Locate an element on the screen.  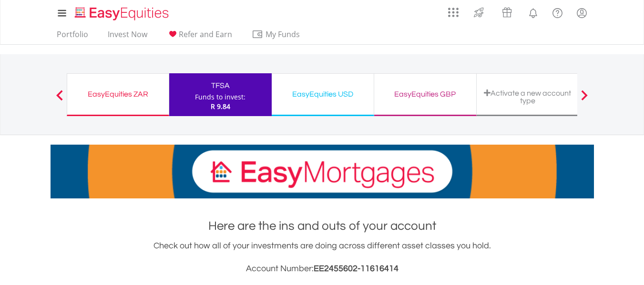
div: TFSA is located at coordinates (220, 86).